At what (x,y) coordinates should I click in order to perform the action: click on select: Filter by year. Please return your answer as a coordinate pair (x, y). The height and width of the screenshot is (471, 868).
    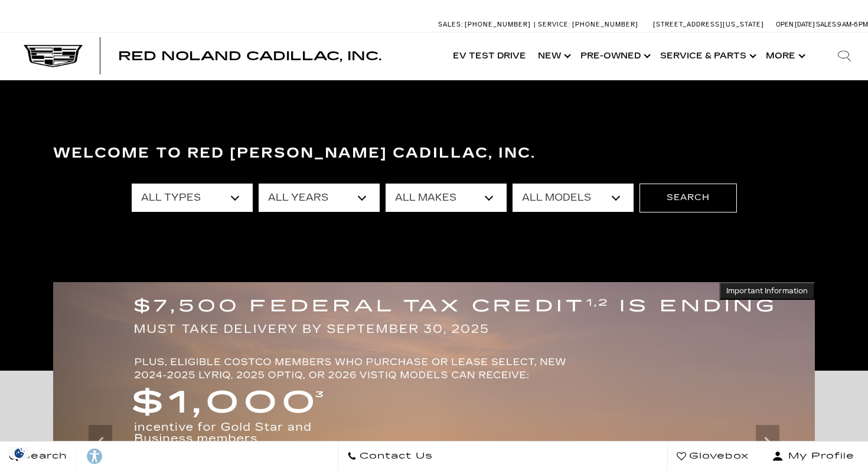
    Looking at the image, I should click on (319, 198).